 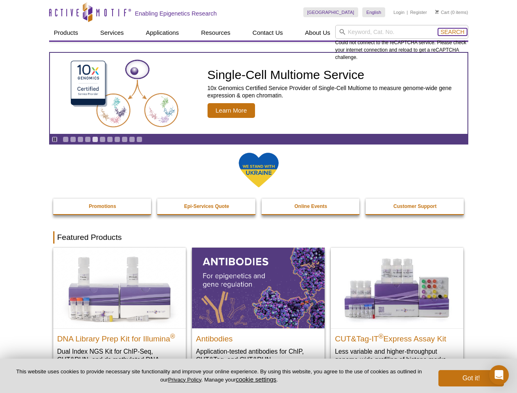 I want to click on h2: DNA Library Prep Kit for Illumina, so click(x=119, y=337).